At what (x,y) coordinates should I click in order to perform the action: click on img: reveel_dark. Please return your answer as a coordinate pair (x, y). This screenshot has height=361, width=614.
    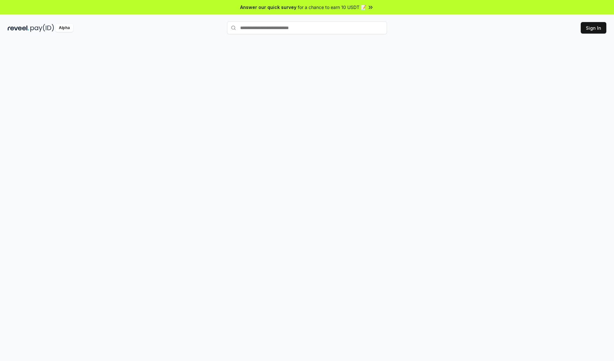
    Looking at the image, I should click on (18, 28).